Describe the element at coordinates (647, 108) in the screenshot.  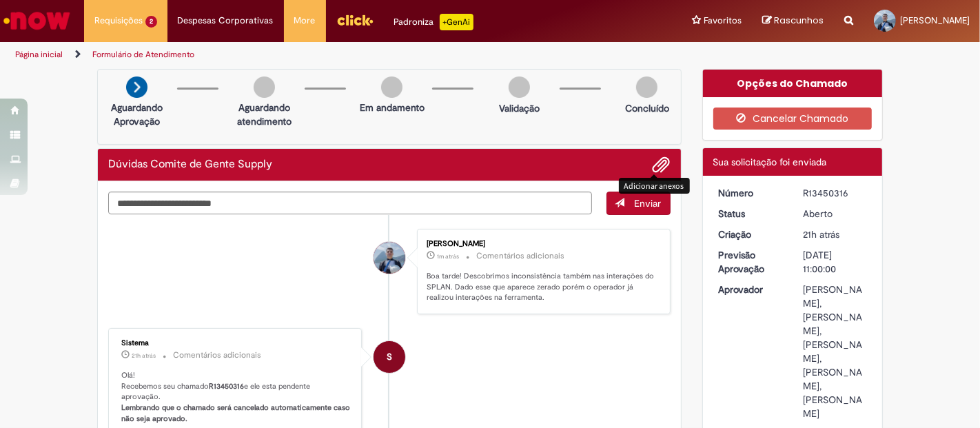
I see `p: Concluído` at that location.